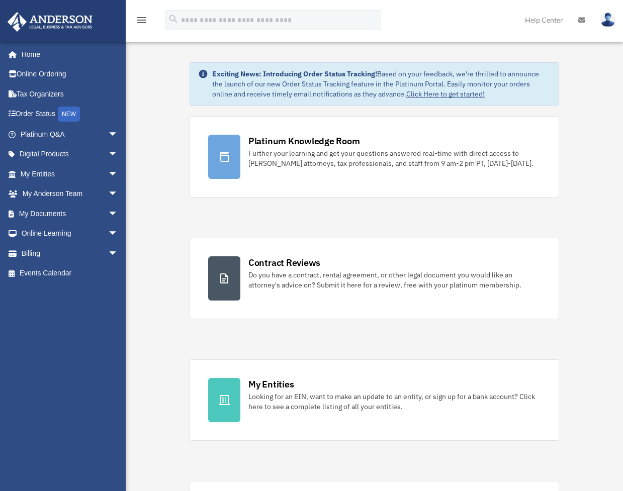 The image size is (623, 491). What do you see at coordinates (445, 94) in the screenshot?
I see `a: Click Here to get started!` at bounding box center [445, 94].